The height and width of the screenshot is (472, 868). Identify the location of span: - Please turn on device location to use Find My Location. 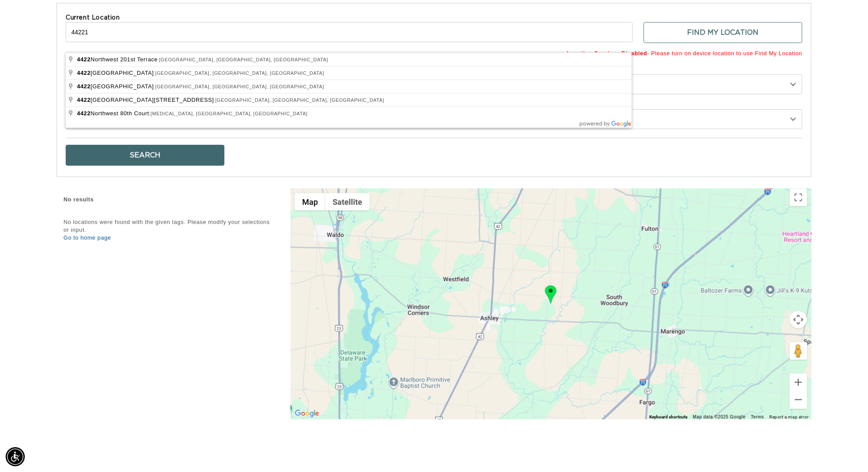
(434, 54).